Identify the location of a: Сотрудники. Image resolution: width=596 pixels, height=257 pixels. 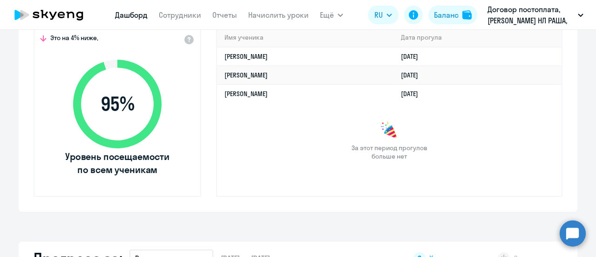
(180, 15).